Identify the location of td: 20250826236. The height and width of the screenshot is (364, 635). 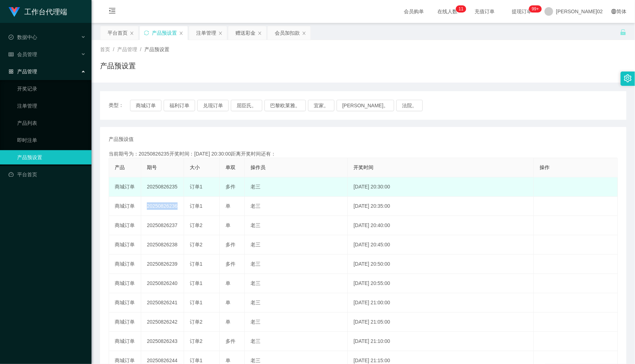
(163, 206).